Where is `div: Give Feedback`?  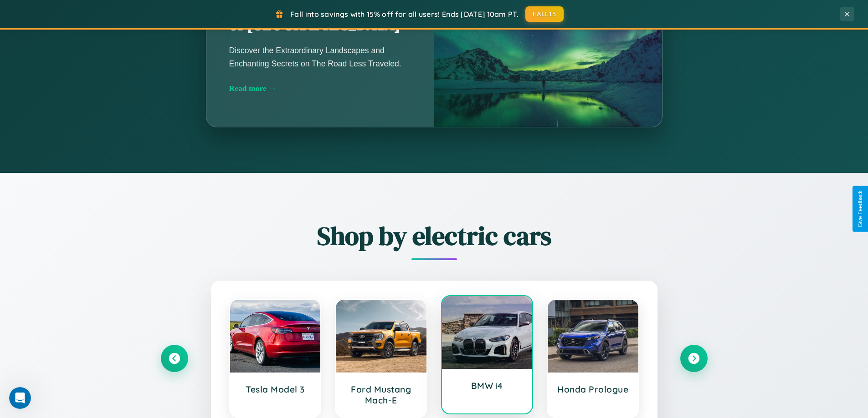 div: Give Feedback is located at coordinates (860, 209).